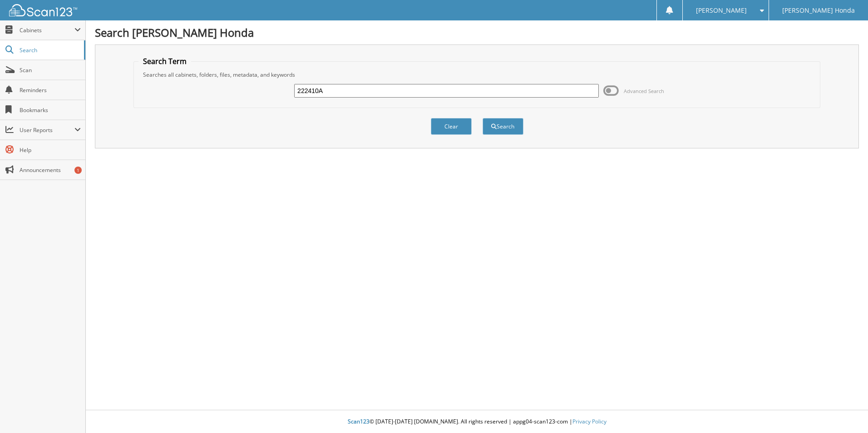 The height and width of the screenshot is (433, 868). What do you see at coordinates (50, 170) in the screenshot?
I see `span: Announcements` at bounding box center [50, 170].